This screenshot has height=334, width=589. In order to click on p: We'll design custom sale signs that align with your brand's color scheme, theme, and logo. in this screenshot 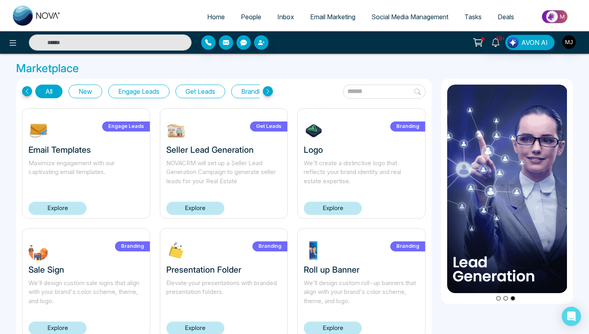, I will do `click(86, 292)`.